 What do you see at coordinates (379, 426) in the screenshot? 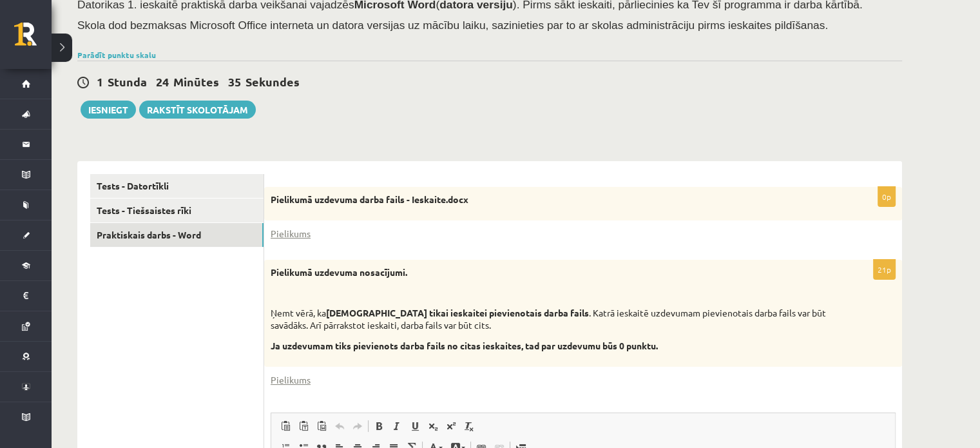
I see `a: Treknraksts (vadīšanas taustiņš+B)` at bounding box center [379, 426].